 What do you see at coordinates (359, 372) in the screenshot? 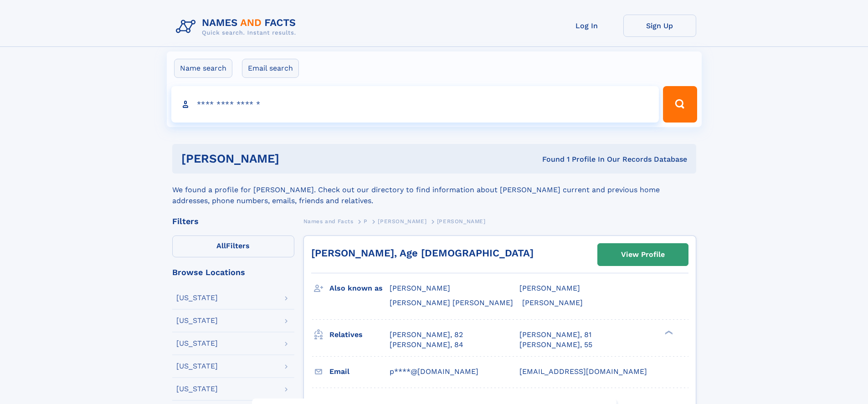
I see `h3: Email` at bounding box center [359, 372].